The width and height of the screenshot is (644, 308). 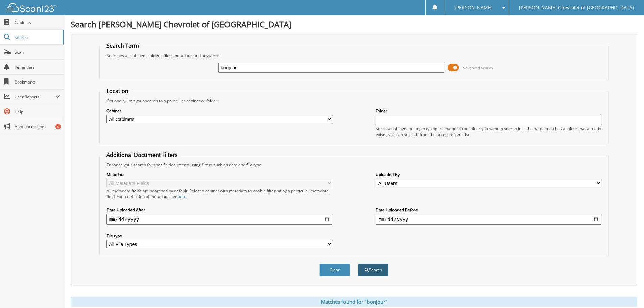 What do you see at coordinates (354, 165) in the screenshot?
I see `div: Enhance your search for specific documents using filters such as date and file type.` at bounding box center [354, 165].